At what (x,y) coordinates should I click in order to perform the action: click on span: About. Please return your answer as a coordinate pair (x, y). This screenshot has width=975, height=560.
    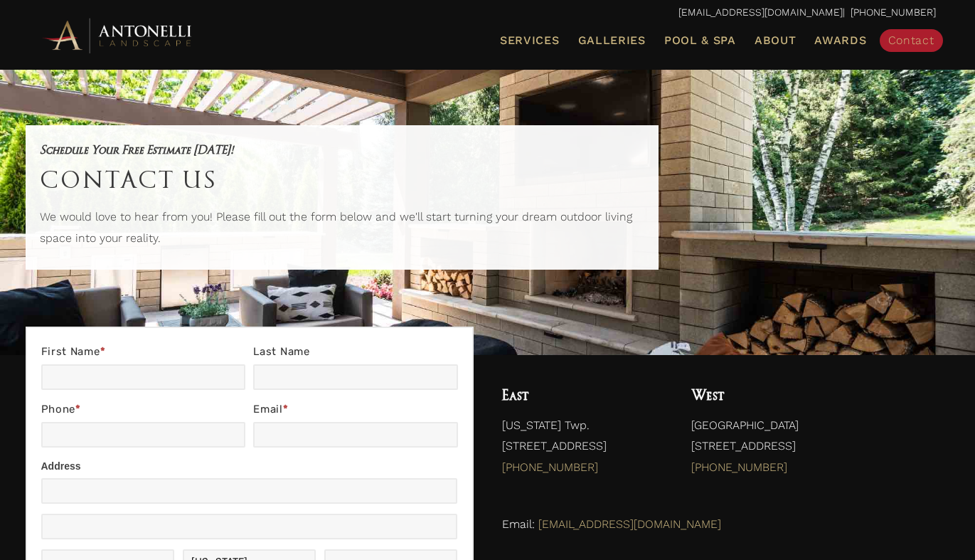
    Looking at the image, I should click on (776, 41).